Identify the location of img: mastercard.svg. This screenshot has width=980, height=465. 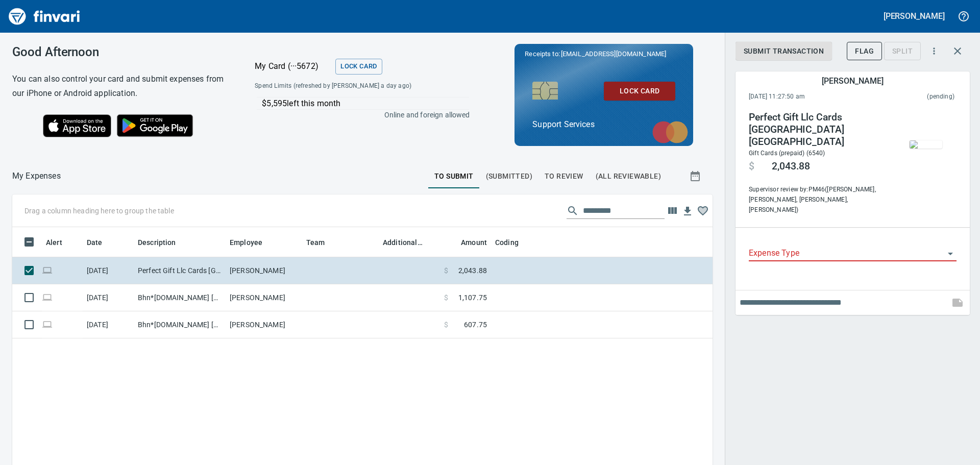
(670, 132).